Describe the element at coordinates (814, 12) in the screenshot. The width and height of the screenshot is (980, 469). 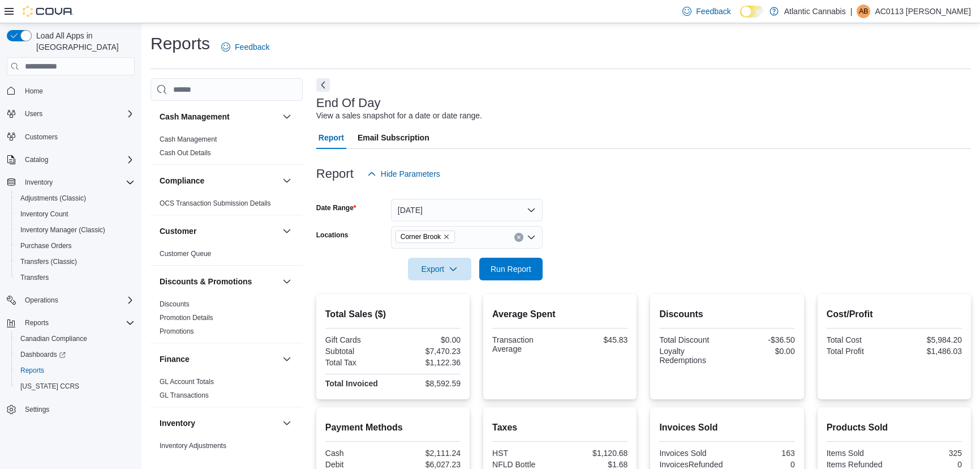
I see `p: Atlantic Cannabis` at that location.